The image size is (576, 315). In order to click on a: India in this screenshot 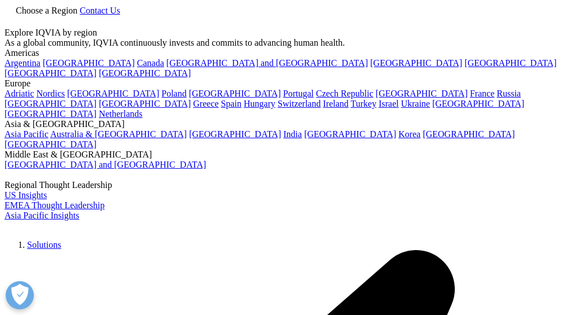, I will do `click(292, 134)`.